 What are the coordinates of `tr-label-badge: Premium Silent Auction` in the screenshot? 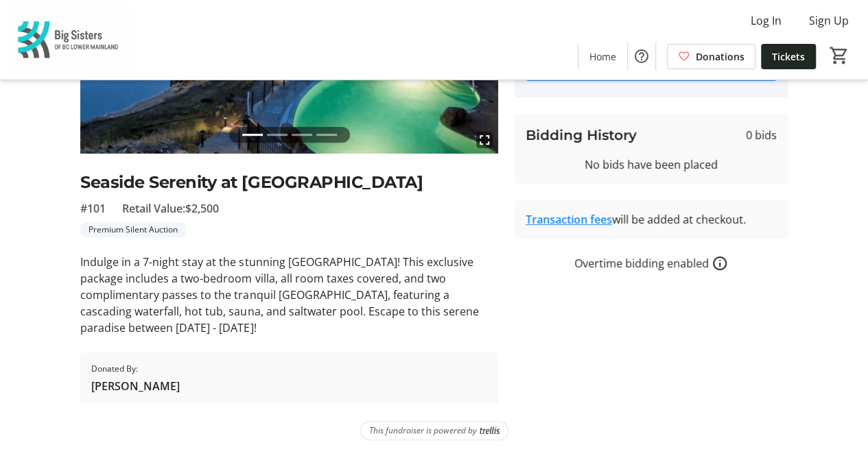 It's located at (133, 230).